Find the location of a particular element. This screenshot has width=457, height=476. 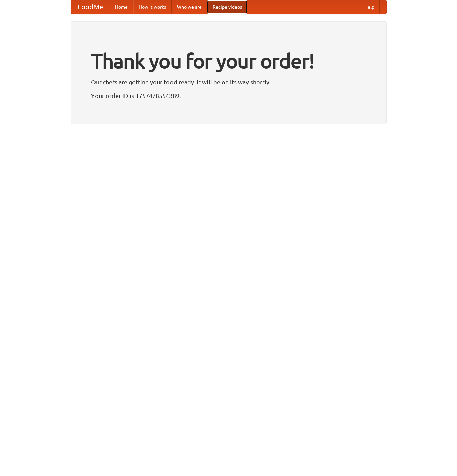

a: FoodMe is located at coordinates (90, 7).